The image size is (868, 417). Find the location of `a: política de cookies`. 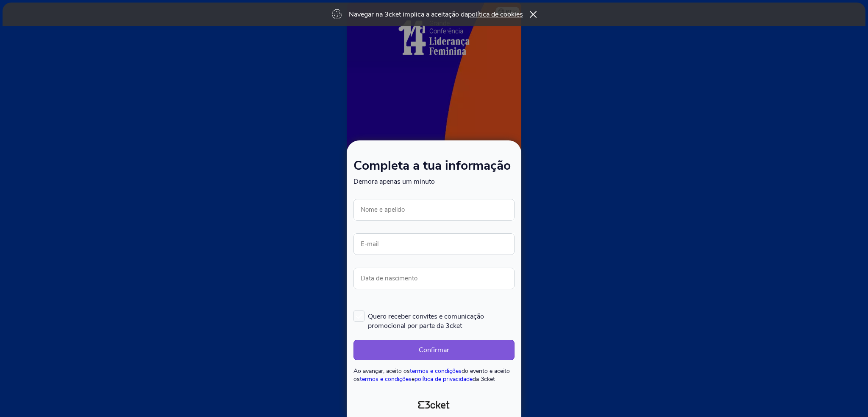

a: política de cookies is located at coordinates (495, 14).